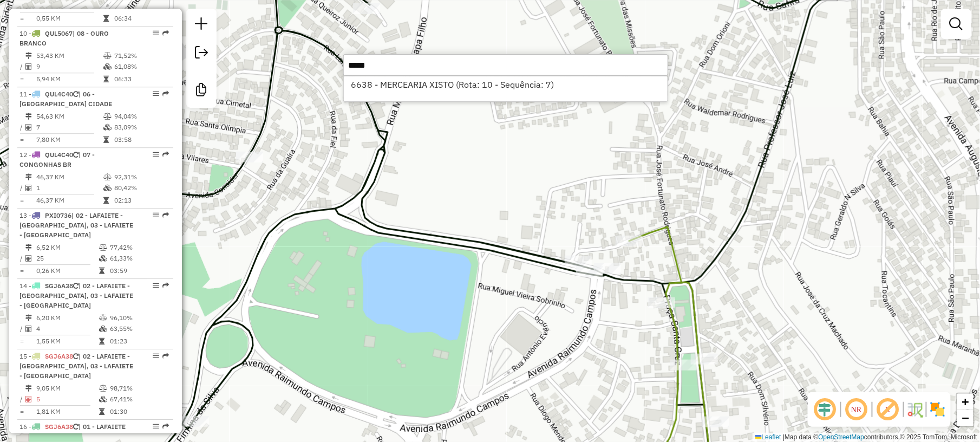 Image resolution: width=980 pixels, height=442 pixels. I want to click on td: 46,37 KM, so click(69, 201).